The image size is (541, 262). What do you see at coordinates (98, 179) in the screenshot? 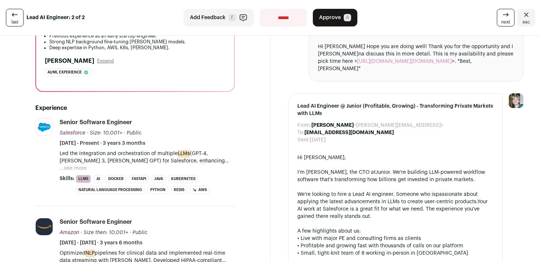
I see `li: AI` at bounding box center [98, 179].